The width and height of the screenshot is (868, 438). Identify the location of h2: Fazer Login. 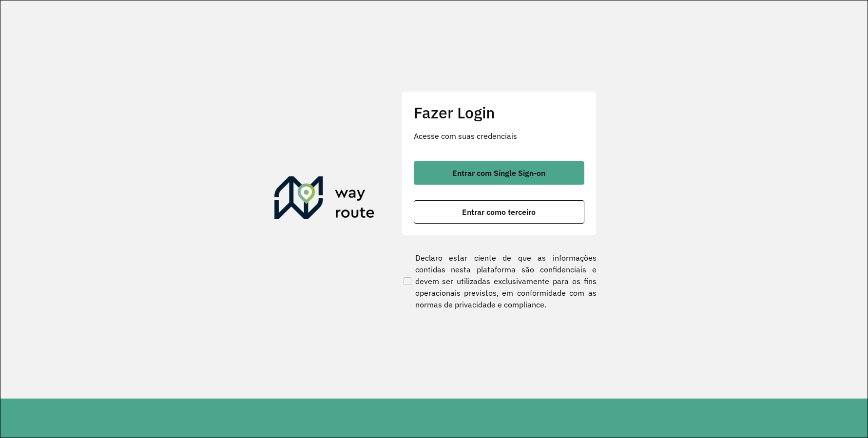
(499, 113).